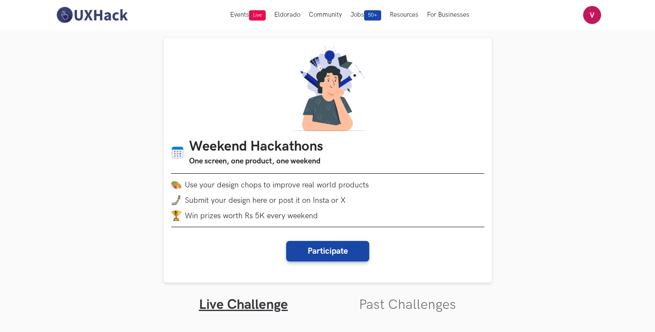 The width and height of the screenshot is (655, 332). Describe the element at coordinates (328, 216) in the screenshot. I see `li: Win prizes worth Rs 5K every weekend` at that location.